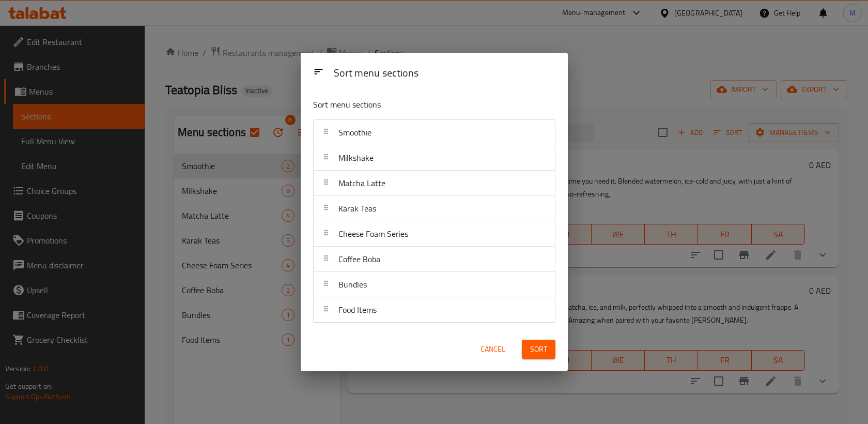 The width and height of the screenshot is (868, 424). I want to click on span: Cheese Foam Series, so click(373, 233).